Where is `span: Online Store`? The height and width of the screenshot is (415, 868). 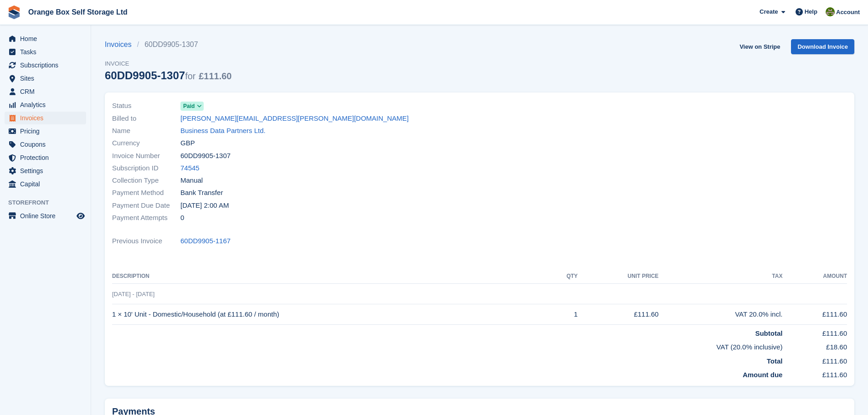 span: Online Store is located at coordinates (48, 216).